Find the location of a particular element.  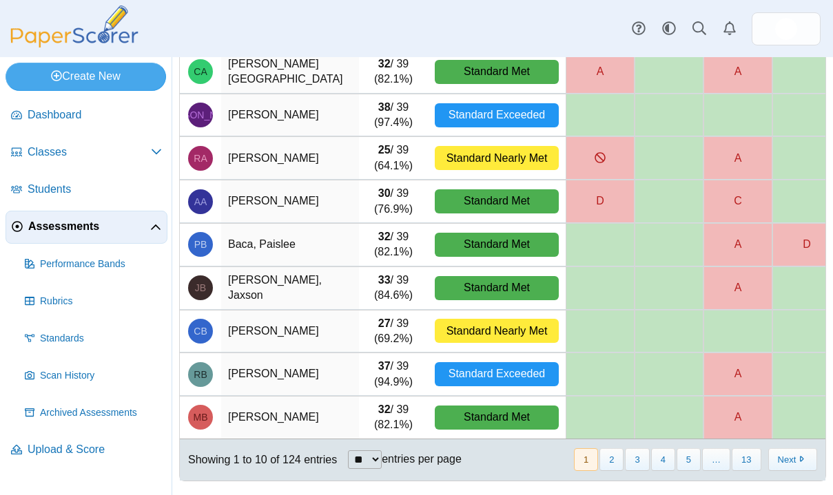

span: Rubrics is located at coordinates (101, 302).